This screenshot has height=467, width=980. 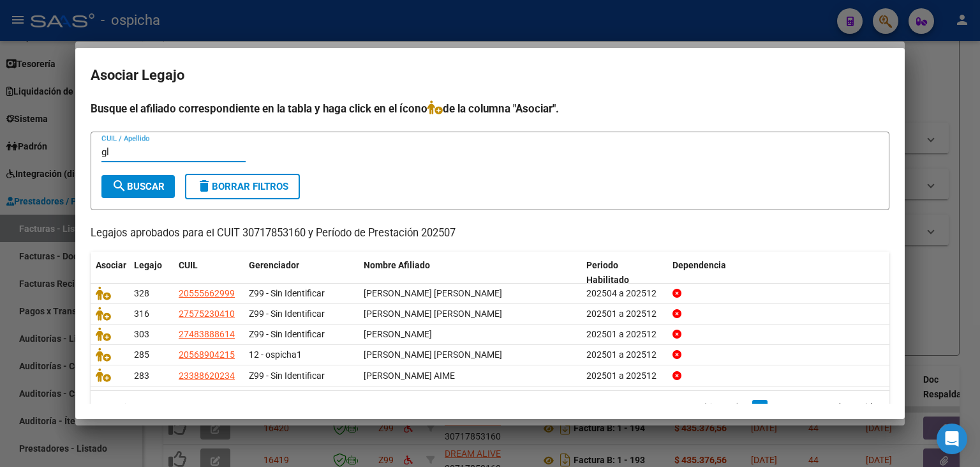 I want to click on span: Asociar, so click(x=111, y=265).